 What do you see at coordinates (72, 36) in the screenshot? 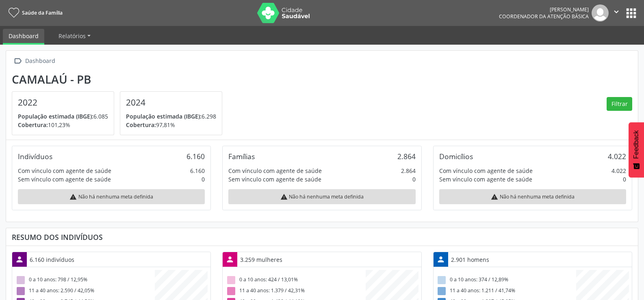
I see `span: Relatórios` at bounding box center [72, 36].